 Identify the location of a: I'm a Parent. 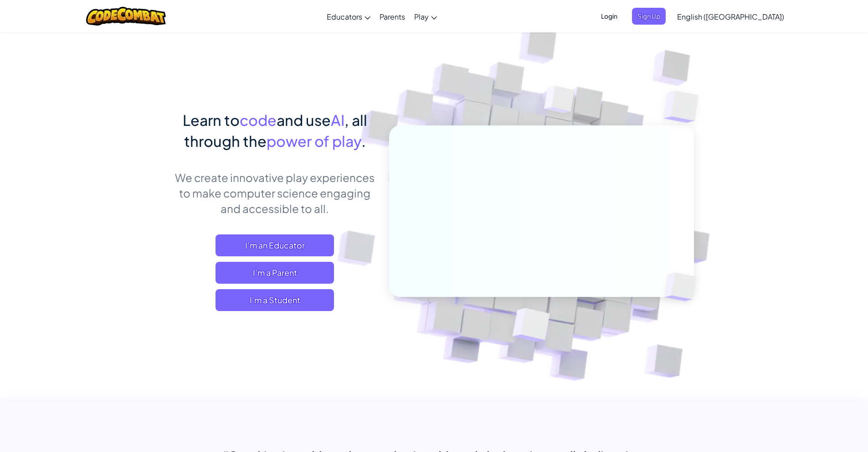
(275, 273).